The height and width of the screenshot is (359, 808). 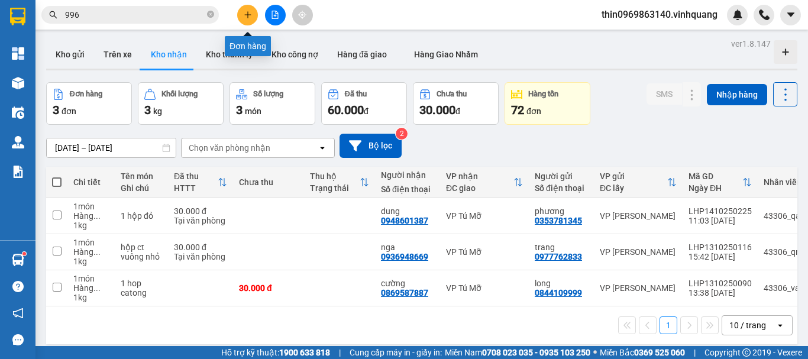 I want to click on div: LHP1410250225, so click(x=720, y=211).